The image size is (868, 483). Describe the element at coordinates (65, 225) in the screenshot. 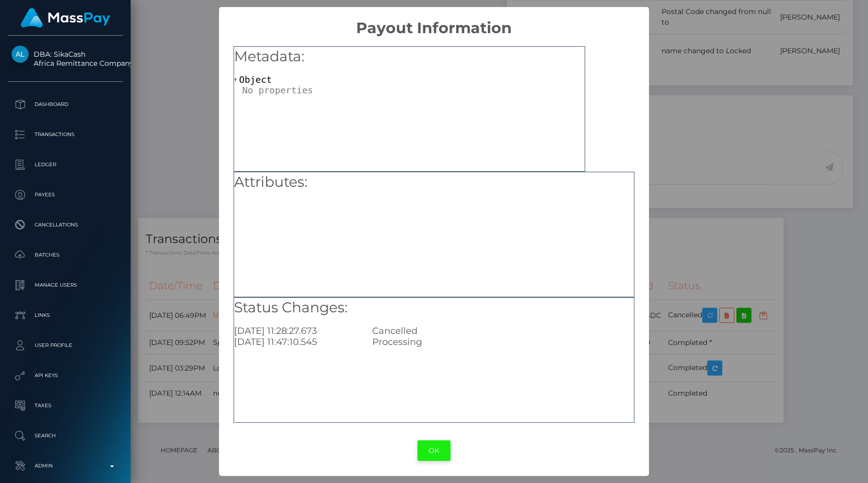

I see `p: Cancellations` at that location.